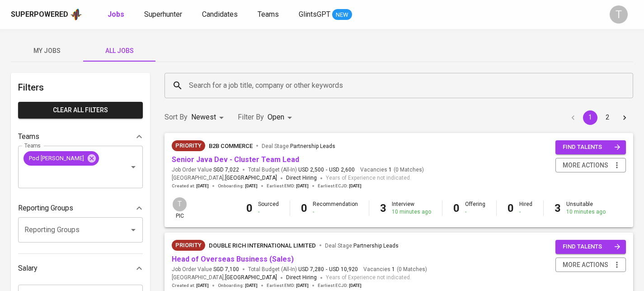 The width and height of the screenshot is (644, 291). What do you see at coordinates (188, 146) in the screenshot?
I see `div: New Job received from Demand Team` at bounding box center [188, 146].